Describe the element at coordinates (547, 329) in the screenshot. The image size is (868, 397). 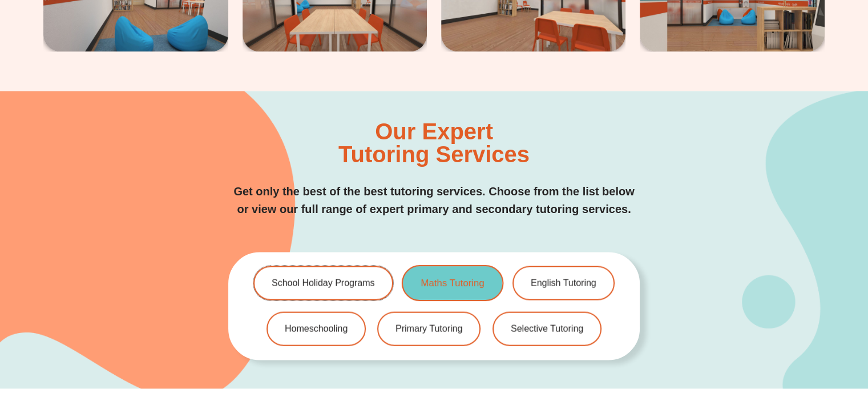
I see `a: Selective Tutoring` at that location.